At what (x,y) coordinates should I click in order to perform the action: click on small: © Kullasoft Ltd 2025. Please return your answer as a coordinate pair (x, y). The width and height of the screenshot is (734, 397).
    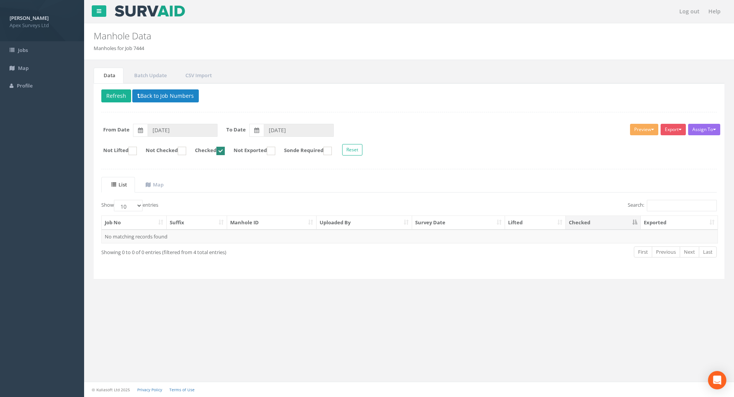
    Looking at the image, I should click on (111, 390).